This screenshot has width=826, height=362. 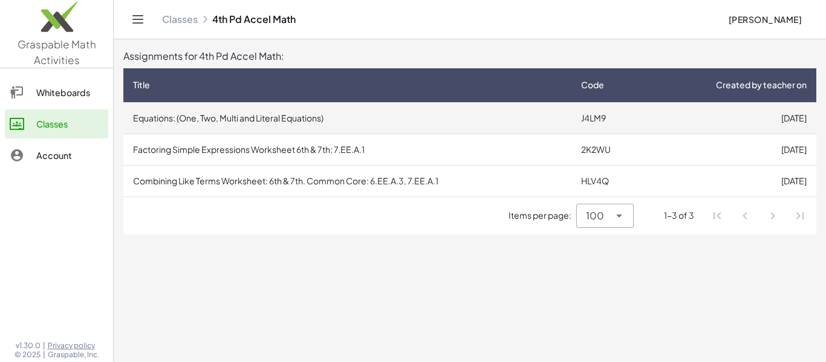 I want to click on span: Title, so click(x=141, y=85).